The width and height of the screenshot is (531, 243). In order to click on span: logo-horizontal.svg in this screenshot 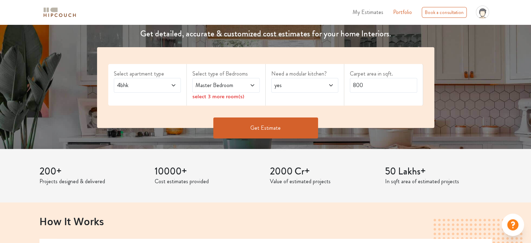, I will do `click(60, 12)`.